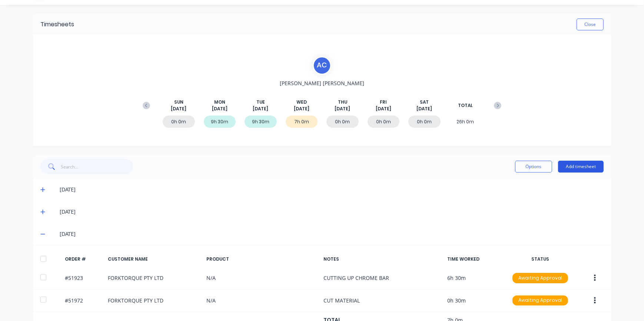 Image resolution: width=644 pixels, height=321 pixels. Describe the element at coordinates (475, 259) in the screenshot. I see `div: TIME WORKED` at that location.